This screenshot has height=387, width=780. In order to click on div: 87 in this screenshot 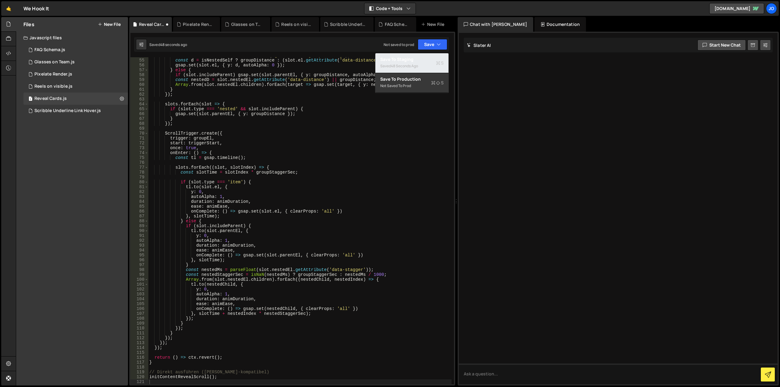, I will do `click(139, 216)`.